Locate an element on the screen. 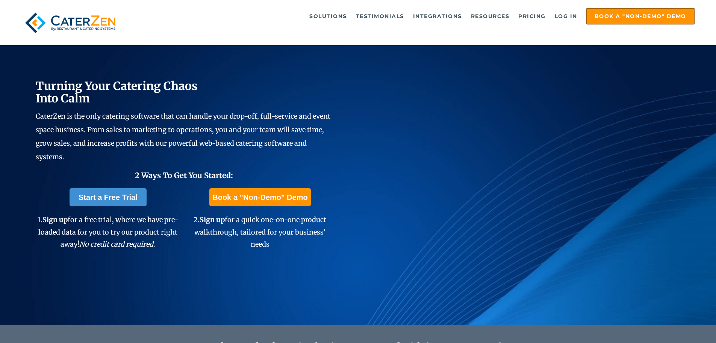 The height and width of the screenshot is (343, 716). span: 1. for a free trial, where we have pre-loaded data for you to try our product right away! is located at coordinates (108, 232).